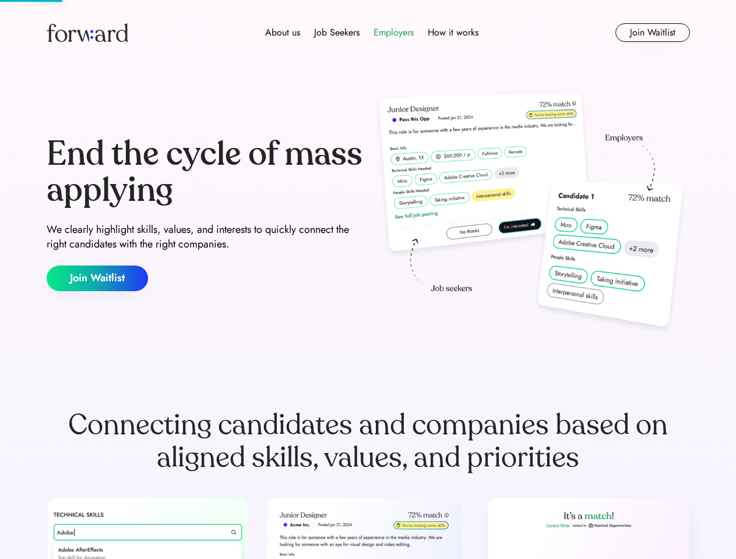  What do you see at coordinates (368, 441) in the screenshot?
I see `div: Connecting candidates and companies based on aligned skills, values, and priorities` at bounding box center [368, 441].